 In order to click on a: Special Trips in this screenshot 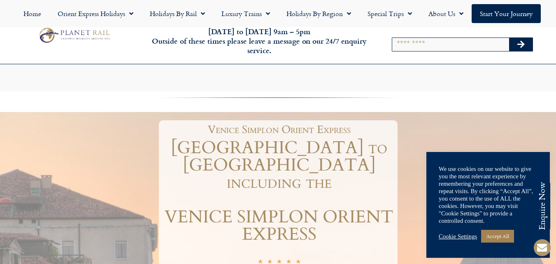, I will do `click(390, 14)`.